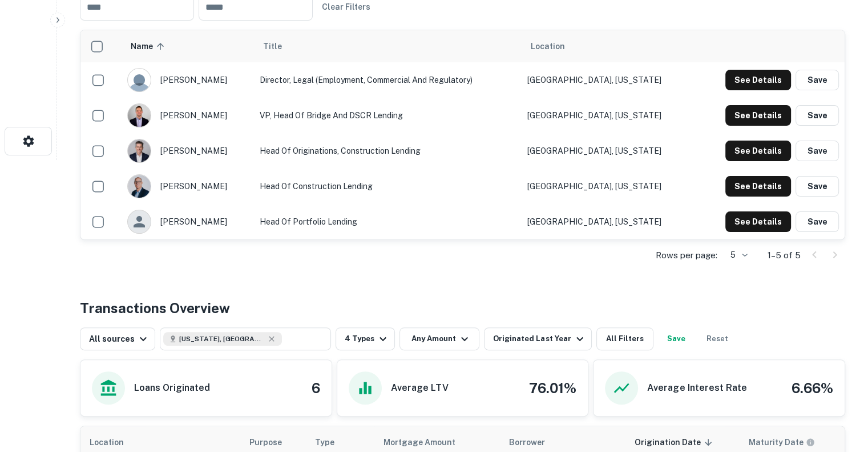  Describe the element at coordinates (155, 308) in the screenshot. I see `h4: Transactions Overview` at that location.